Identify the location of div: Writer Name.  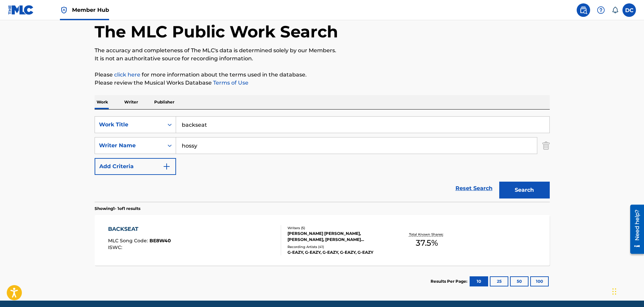
(129, 146).